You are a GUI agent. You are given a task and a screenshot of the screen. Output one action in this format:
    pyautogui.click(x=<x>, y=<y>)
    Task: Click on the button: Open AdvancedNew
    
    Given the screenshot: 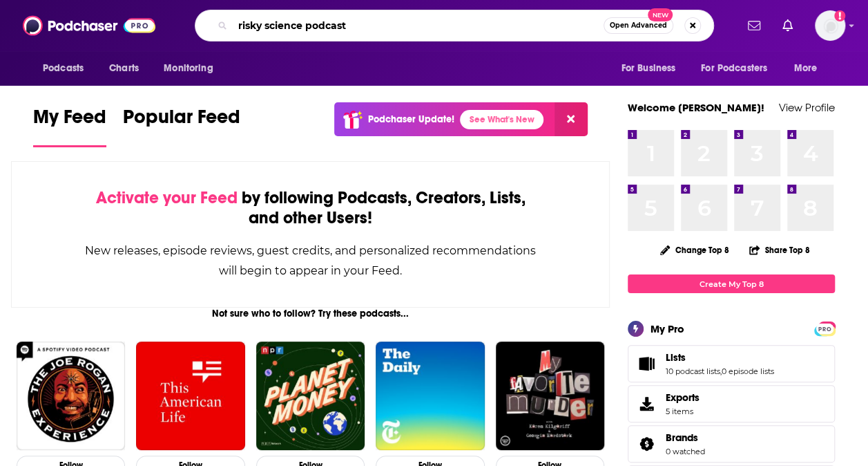 What is the action you would take?
    pyautogui.click(x=638, y=26)
    